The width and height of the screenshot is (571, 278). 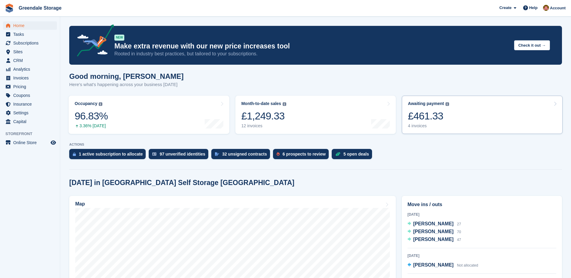 What do you see at coordinates (53, 143) in the screenshot?
I see `a: Preview store` at bounding box center [53, 143].